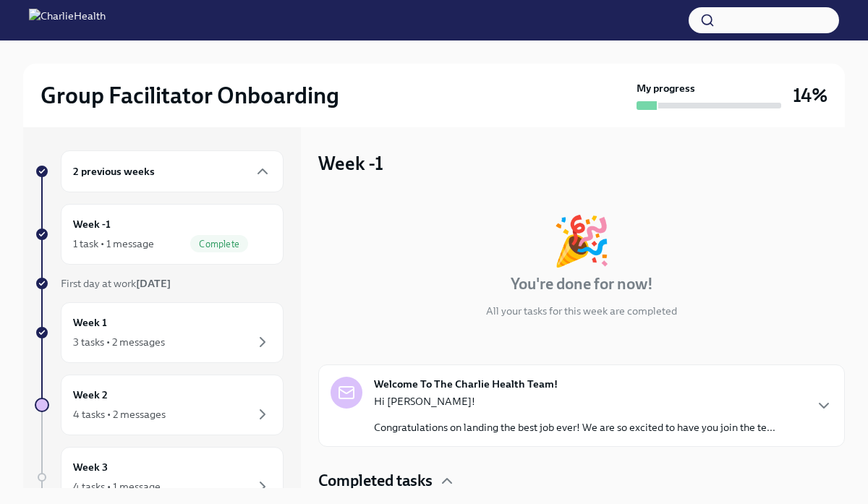 This screenshot has height=504, width=868. I want to click on div: 2 previous weeks, so click(173, 172).